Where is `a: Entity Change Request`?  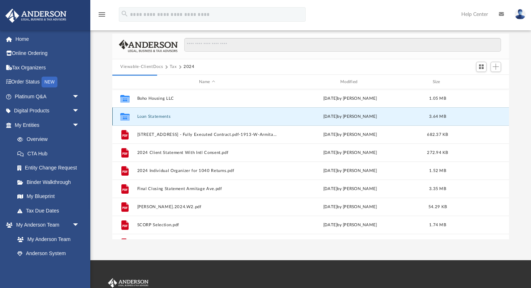 a: Entity Change Request is located at coordinates (50, 168).